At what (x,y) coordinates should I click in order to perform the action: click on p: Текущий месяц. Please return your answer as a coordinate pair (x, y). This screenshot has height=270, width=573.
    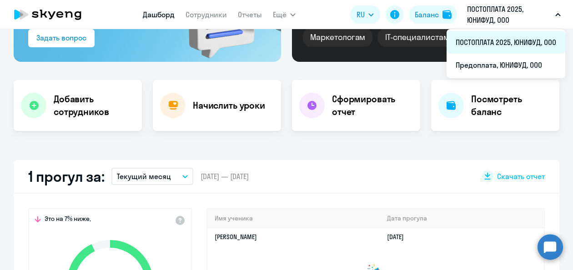
    Looking at the image, I should click on (144, 176).